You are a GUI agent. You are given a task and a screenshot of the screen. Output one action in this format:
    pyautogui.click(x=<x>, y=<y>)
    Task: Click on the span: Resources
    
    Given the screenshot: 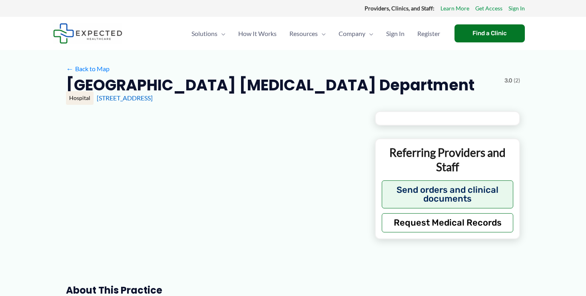 What is the action you would take?
    pyautogui.click(x=303, y=34)
    